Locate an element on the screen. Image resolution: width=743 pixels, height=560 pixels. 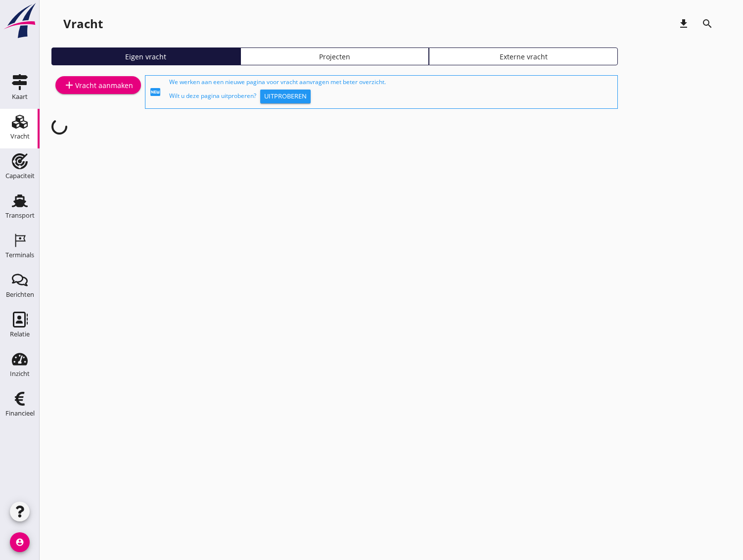
i: account_circle is located at coordinates (20, 542).